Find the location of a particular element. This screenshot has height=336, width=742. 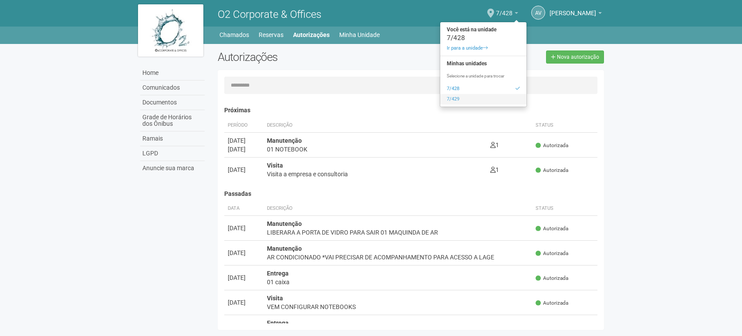

a: LGPD is located at coordinates (173, 154).